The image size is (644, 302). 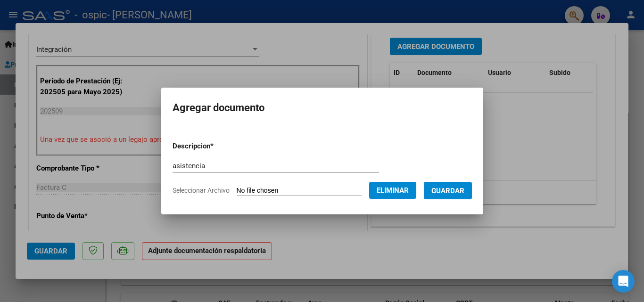 What do you see at coordinates (447, 191) in the screenshot?
I see `span: Guardar` at bounding box center [447, 191].